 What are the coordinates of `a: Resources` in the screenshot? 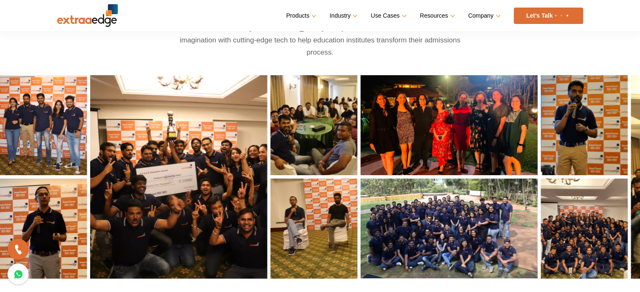 It's located at (437, 16).